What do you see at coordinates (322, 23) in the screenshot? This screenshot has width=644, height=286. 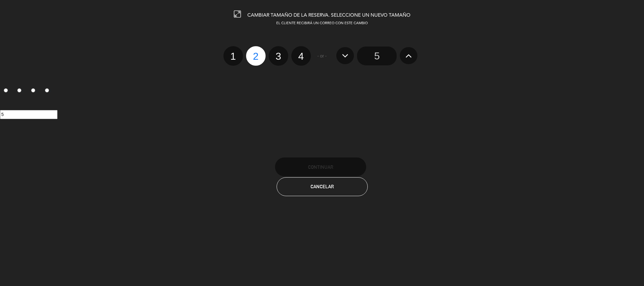 I see `span: EL CLIENTE RECIBIRÁ UN CORREO CON ESTE CAMBIO` at bounding box center [322, 23].